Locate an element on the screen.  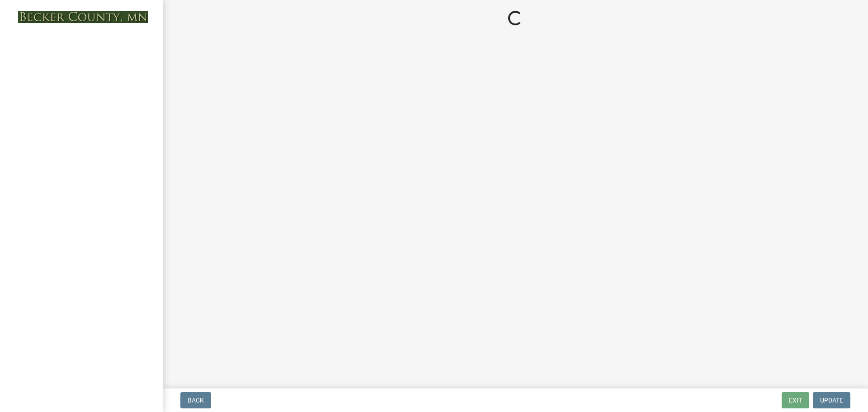
img: Becker County, Minnesota is located at coordinates (83, 17).